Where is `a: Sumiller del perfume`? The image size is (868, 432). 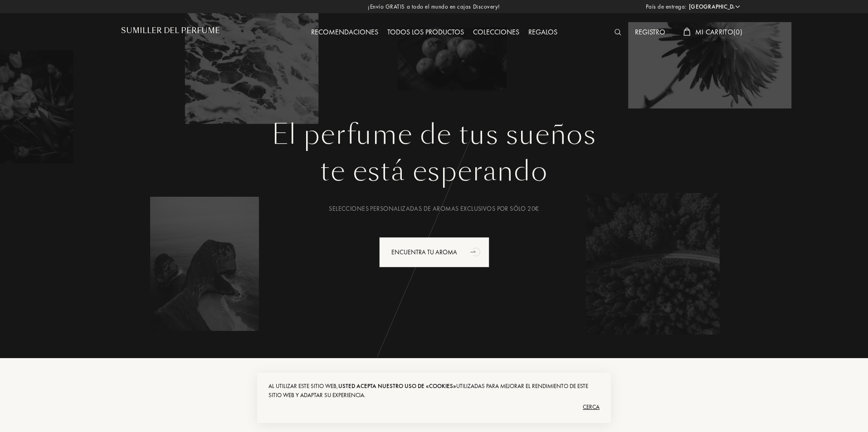 a: Sumiller del perfume is located at coordinates (170, 32).